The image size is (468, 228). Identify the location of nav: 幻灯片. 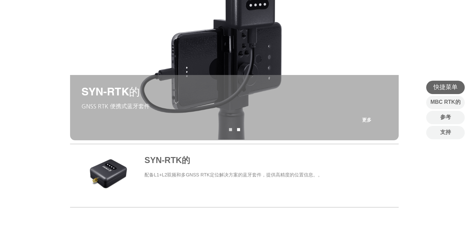
(234, 130).